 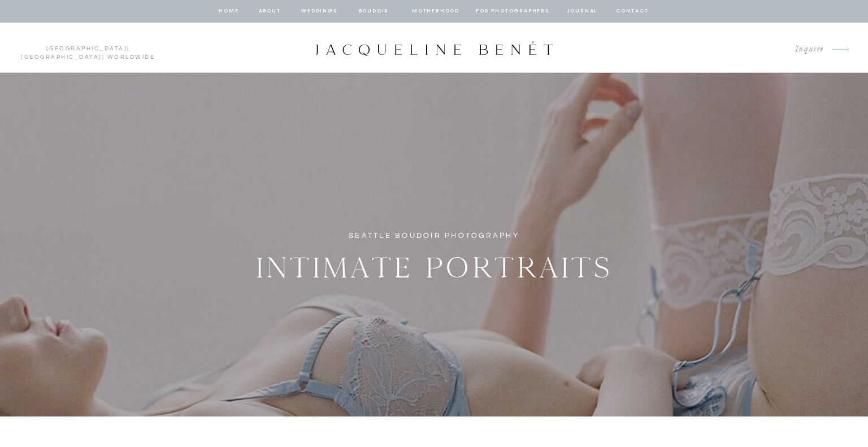 I want to click on nav: journal, so click(x=582, y=11).